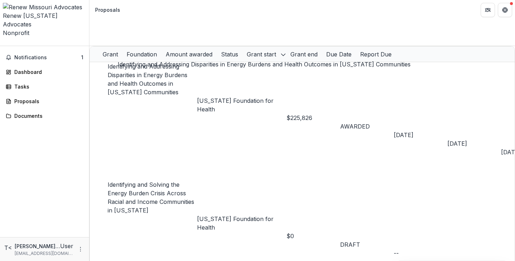 This screenshot has height=261, width=515. What do you see at coordinates (189, 54) in the screenshot?
I see `div: Amount awarded` at bounding box center [189, 54].